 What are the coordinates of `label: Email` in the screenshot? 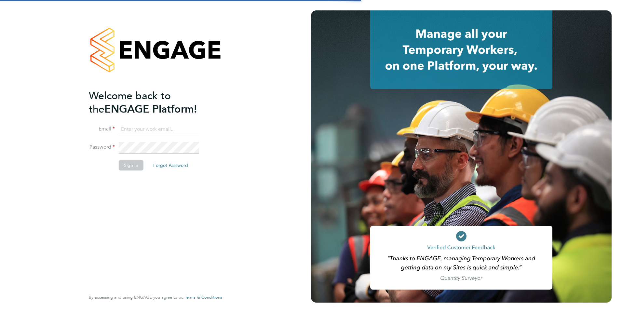 It's located at (102, 129).